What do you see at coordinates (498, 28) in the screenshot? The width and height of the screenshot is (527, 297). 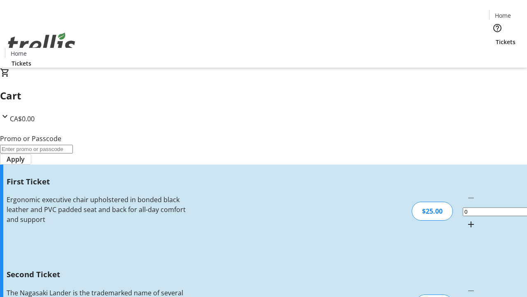 I see `button: Help` at bounding box center [498, 28].